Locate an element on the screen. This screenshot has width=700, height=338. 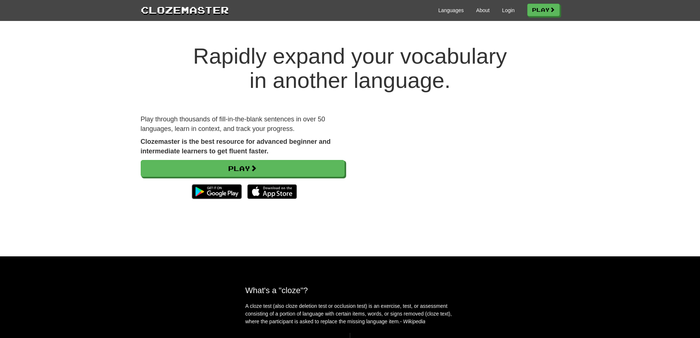
a: Login is located at coordinates (508, 10).